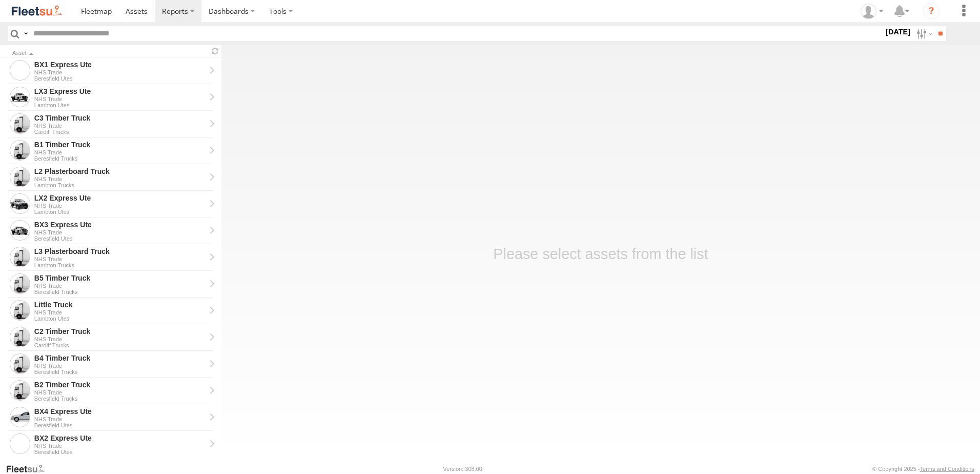 This screenshot has width=980, height=474. I want to click on label: Search Query, so click(25, 33).